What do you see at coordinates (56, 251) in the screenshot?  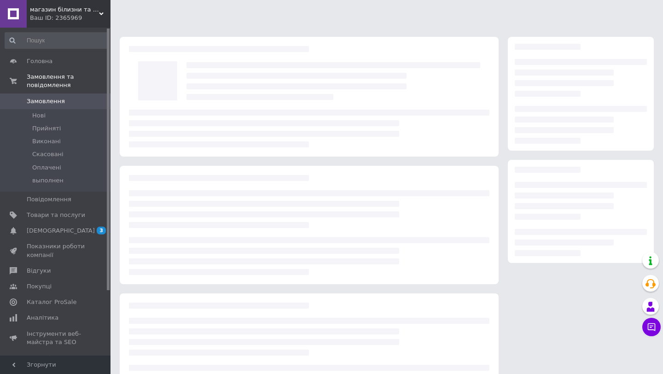 I see `span: Показники роботи компанії` at bounding box center [56, 251].